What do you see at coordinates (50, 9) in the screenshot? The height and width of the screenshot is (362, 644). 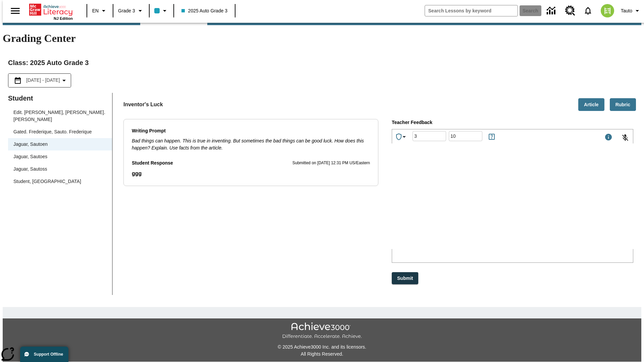 I see `body: Type your response here.` at bounding box center [50, 9].